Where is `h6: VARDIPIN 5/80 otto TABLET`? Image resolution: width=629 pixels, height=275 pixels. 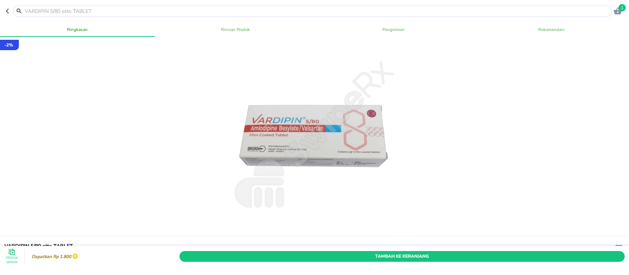 h6: VARDIPIN 5/80 otto TABLET is located at coordinates (308, 246).